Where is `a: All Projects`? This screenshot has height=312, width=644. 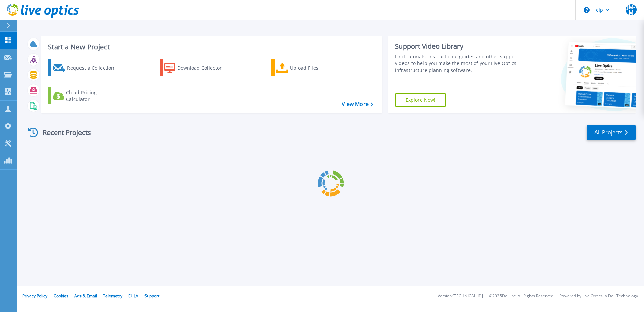
a: All Projects is located at coordinates (611, 132).